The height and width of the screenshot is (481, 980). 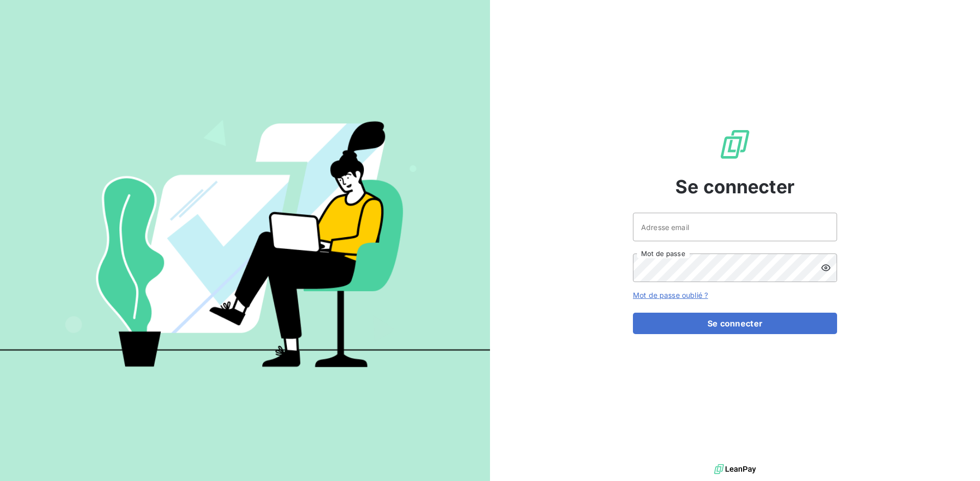 I want to click on span: Se connecter, so click(x=735, y=187).